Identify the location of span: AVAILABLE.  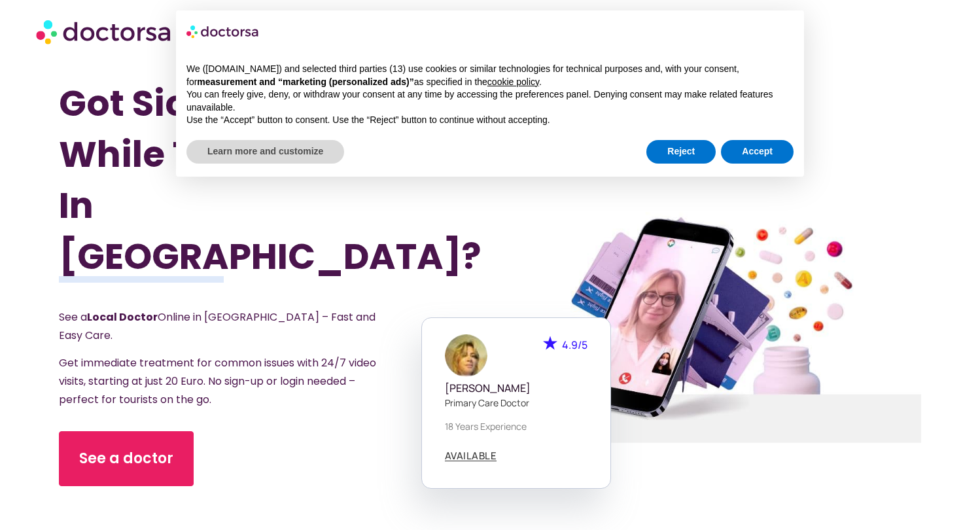
(471, 456).